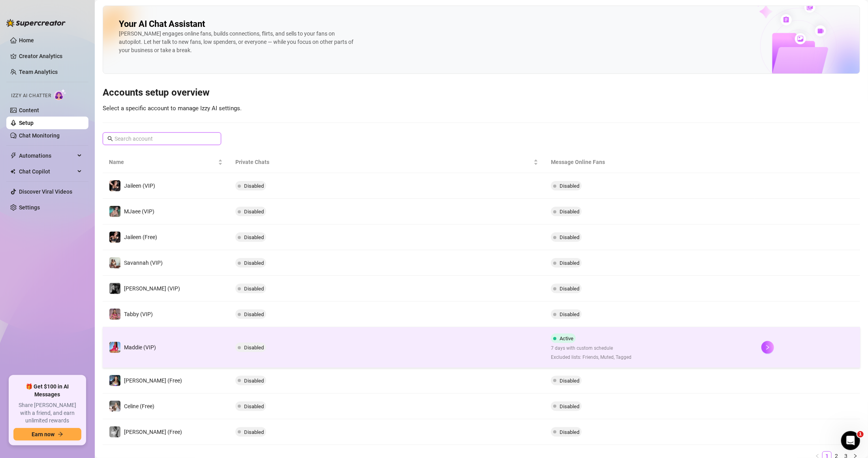  I want to click on a: Discover Viral Videos, so click(45, 192).